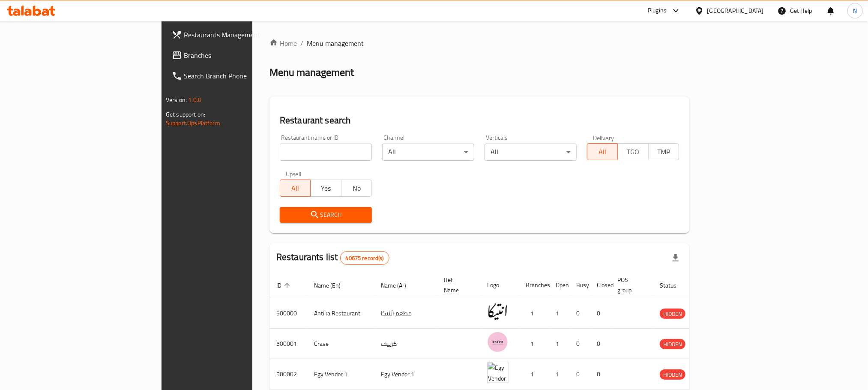 This screenshot has height=390, width=868. I want to click on span: Ref. Name, so click(457, 285).